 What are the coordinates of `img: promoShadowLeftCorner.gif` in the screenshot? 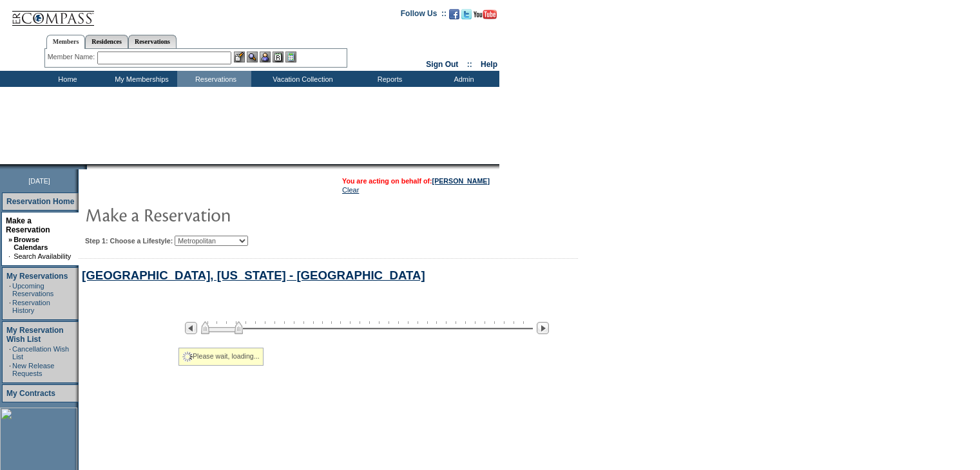 It's located at (85, 167).